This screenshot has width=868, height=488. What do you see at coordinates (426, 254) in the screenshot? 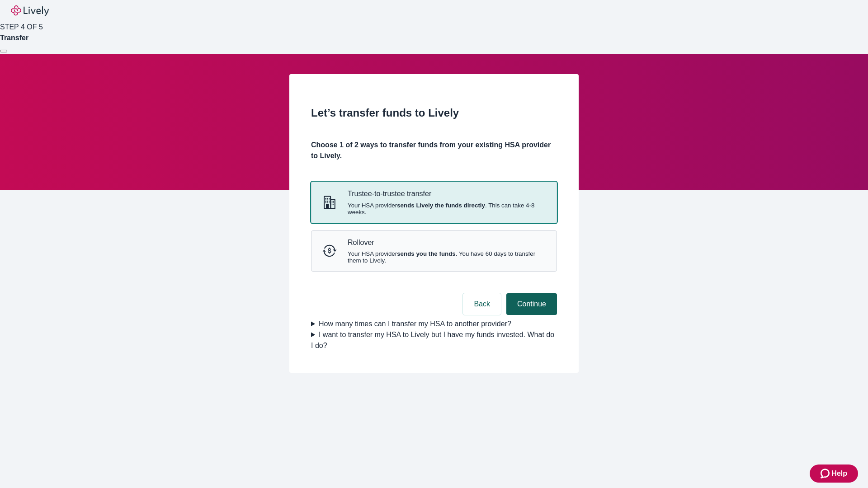
I see `strong: sends you the funds` at bounding box center [426, 254].